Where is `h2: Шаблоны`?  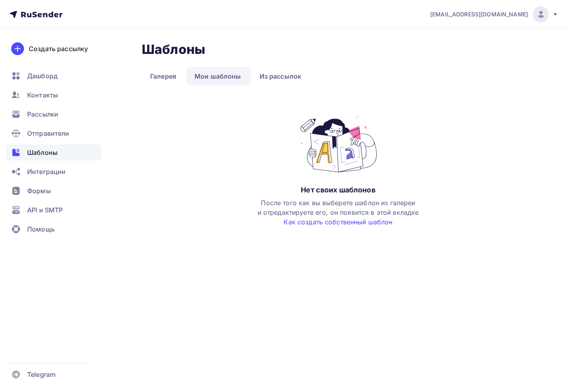 h2: Шаблоны is located at coordinates (174, 49).